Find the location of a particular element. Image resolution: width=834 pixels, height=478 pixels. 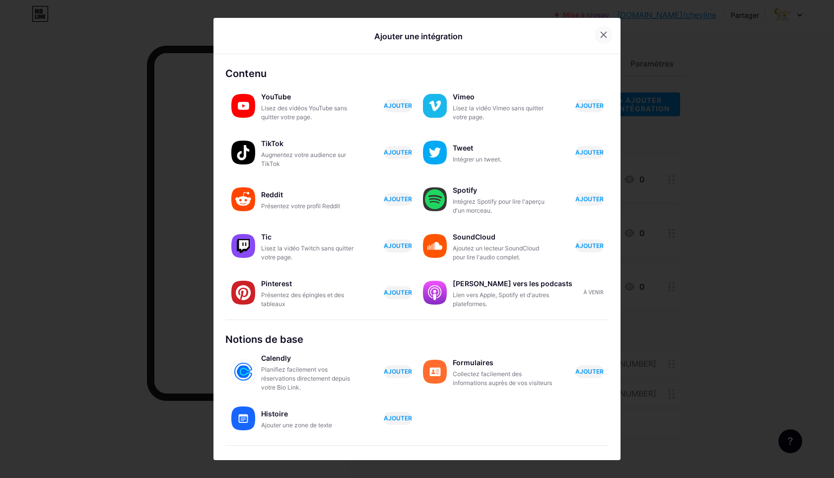

img: Reddit is located at coordinates (243, 199).